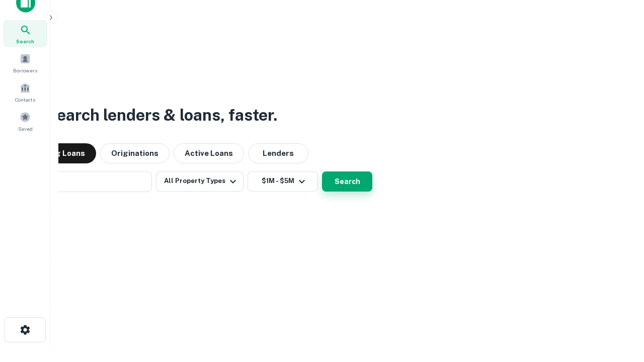  Describe the element at coordinates (25, 70) in the screenshot. I see `span: Borrowers` at that location.